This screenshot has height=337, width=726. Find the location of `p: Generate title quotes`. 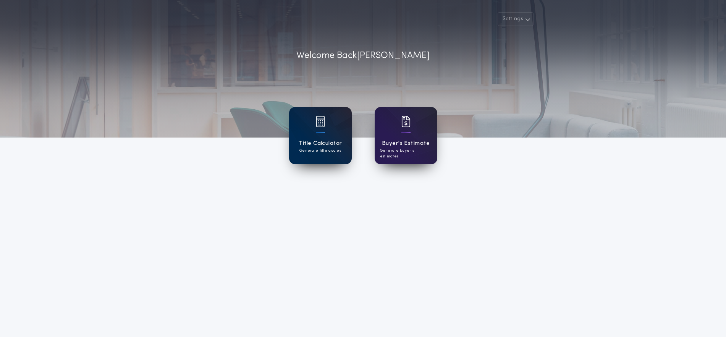

p: Generate title quotes is located at coordinates (320, 151).